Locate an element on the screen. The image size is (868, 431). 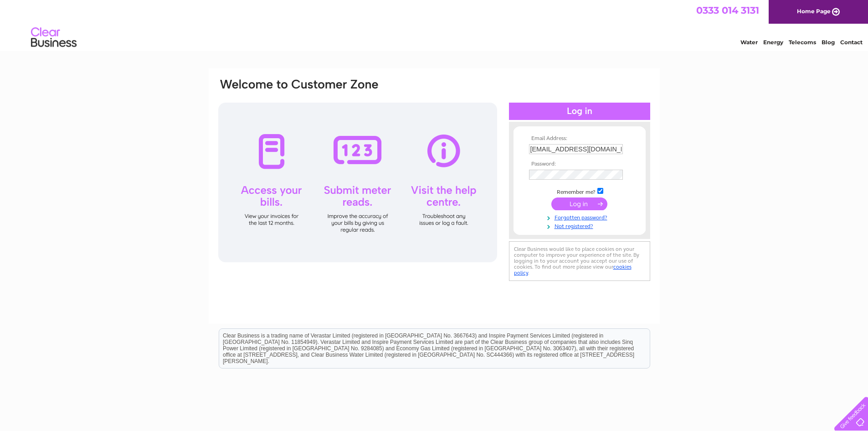
a: Contact is located at coordinates (851, 42).